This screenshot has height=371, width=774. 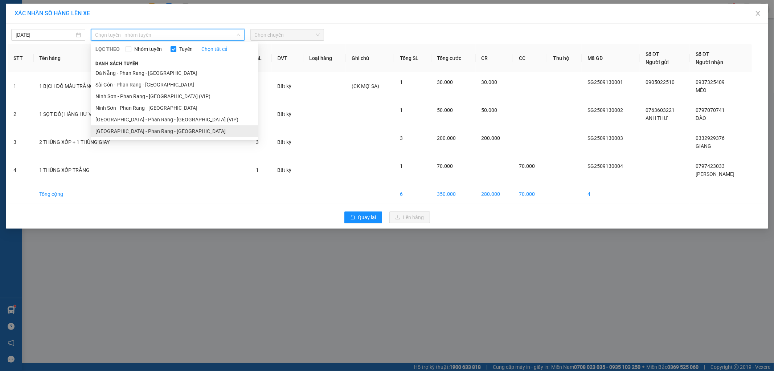 What do you see at coordinates (660, 82) in the screenshot?
I see `span: 0905022510` at bounding box center [660, 82].